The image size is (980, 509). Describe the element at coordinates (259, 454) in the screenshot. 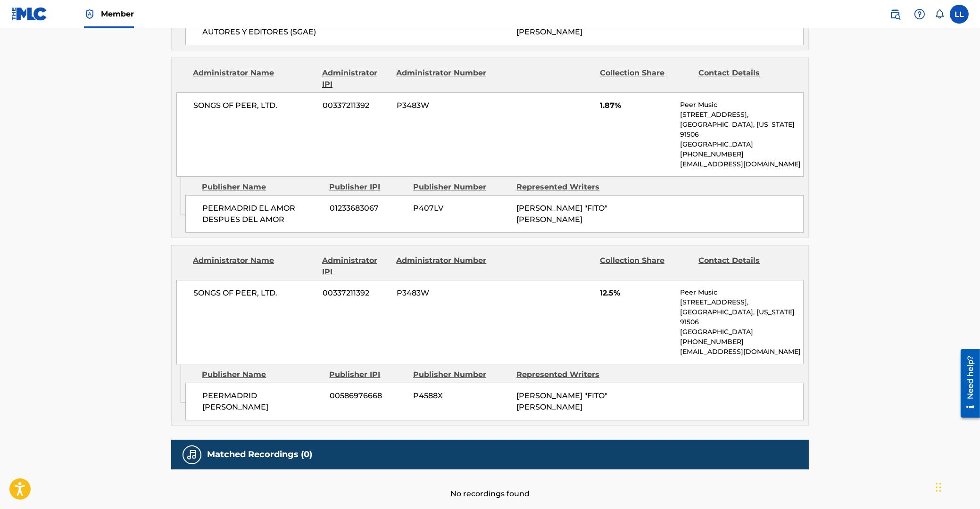

I see `h5: Matched Recordings (0)` at that location.